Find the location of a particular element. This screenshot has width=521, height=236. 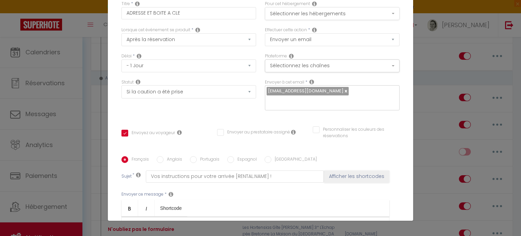

label: Lorsque cet événement se produit is located at coordinates (156, 30).